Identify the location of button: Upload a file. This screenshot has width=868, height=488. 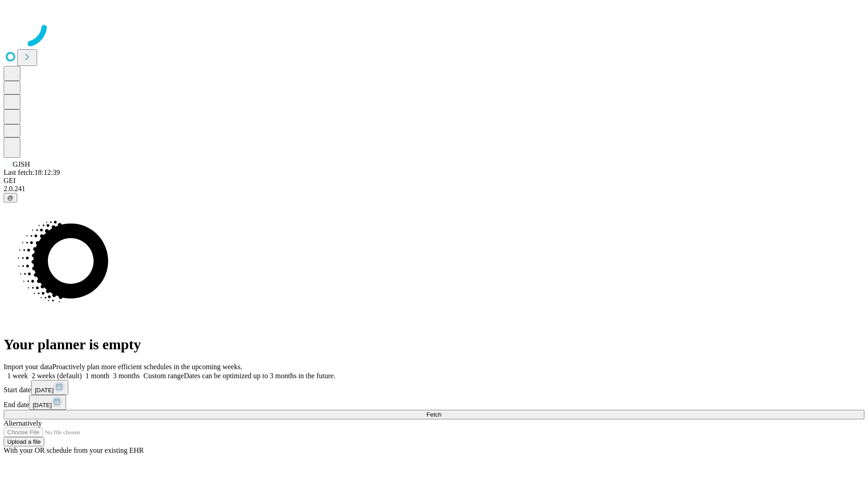
(24, 442).